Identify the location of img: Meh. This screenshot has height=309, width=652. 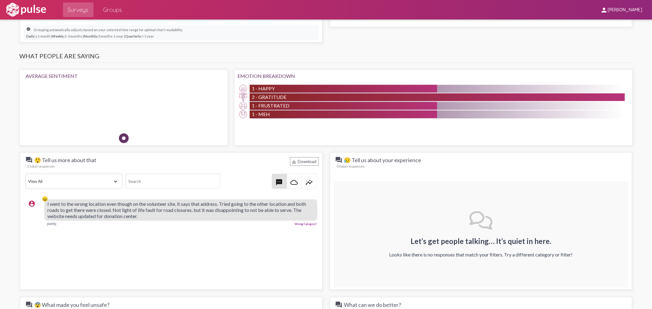
(243, 114).